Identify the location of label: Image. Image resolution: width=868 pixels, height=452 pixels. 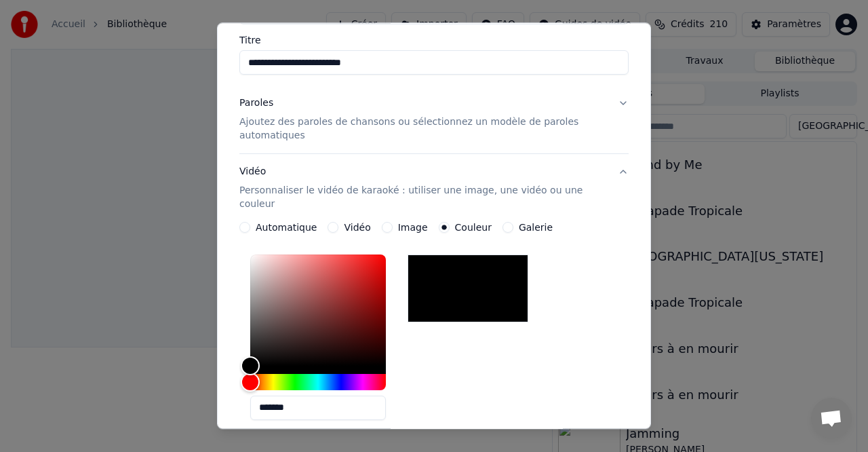
(413, 227).